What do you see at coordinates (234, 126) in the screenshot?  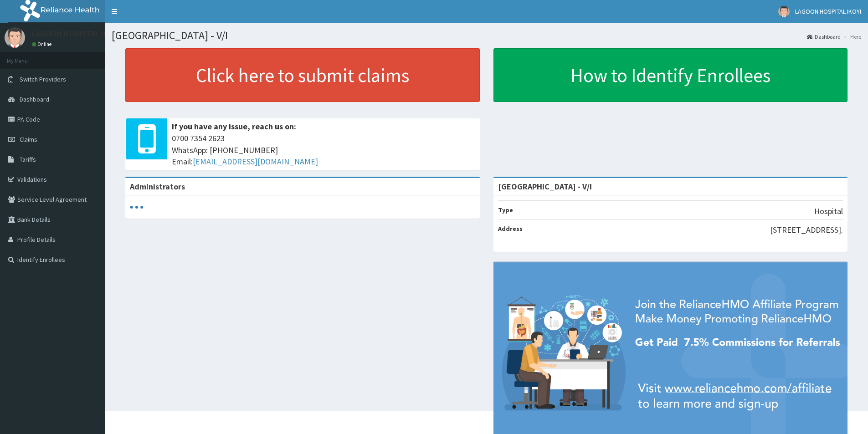 I see `b: If you have any issue, reach us on:` at bounding box center [234, 126].